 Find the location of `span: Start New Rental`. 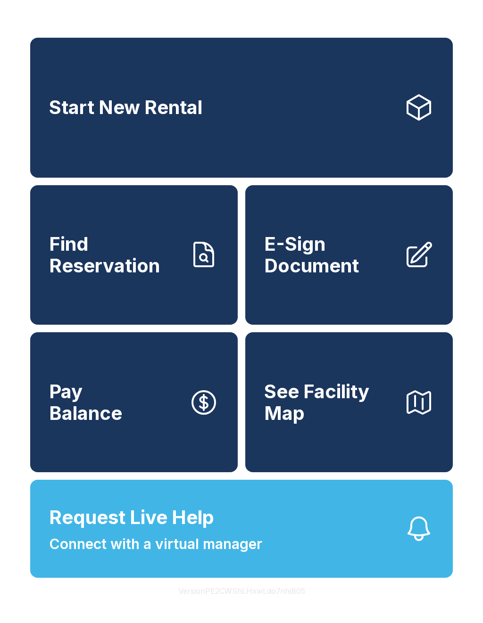

span: Start New Rental is located at coordinates (125, 107).